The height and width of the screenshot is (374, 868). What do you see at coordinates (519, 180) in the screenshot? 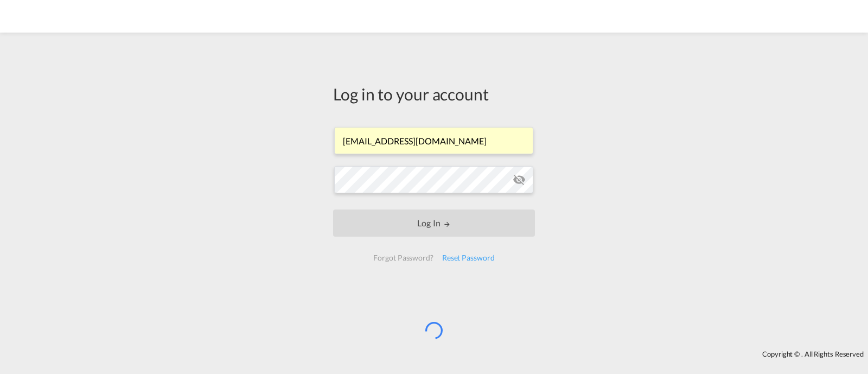
I see `md-icon: icon-eye-off` at bounding box center [519, 180].